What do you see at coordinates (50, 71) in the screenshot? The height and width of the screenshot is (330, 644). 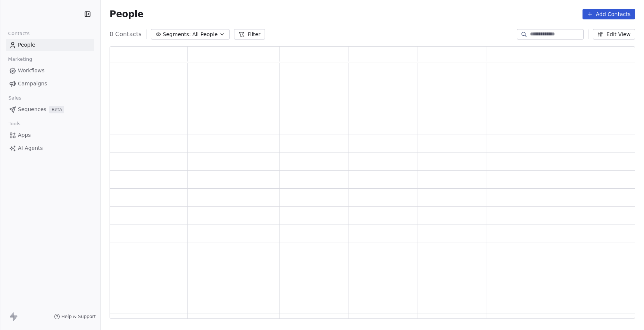 I see `a: Workflows` at bounding box center [50, 71].